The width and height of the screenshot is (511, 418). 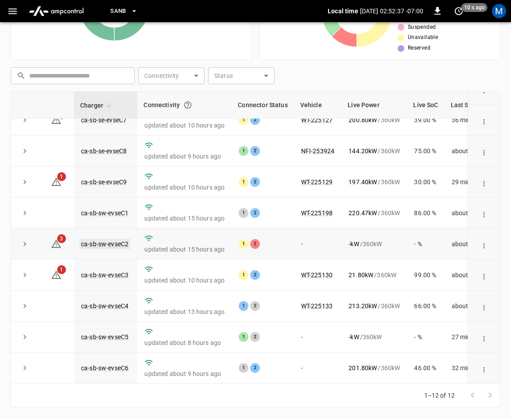 I want to click on a: NFI-253924, so click(x=318, y=151).